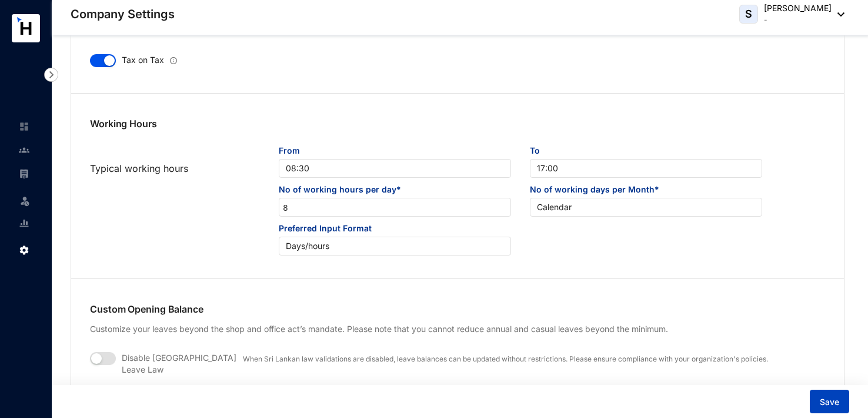 This screenshot has width=868, height=418. What do you see at coordinates (646, 168) in the screenshot?
I see `span: 17:00` at bounding box center [646, 168].